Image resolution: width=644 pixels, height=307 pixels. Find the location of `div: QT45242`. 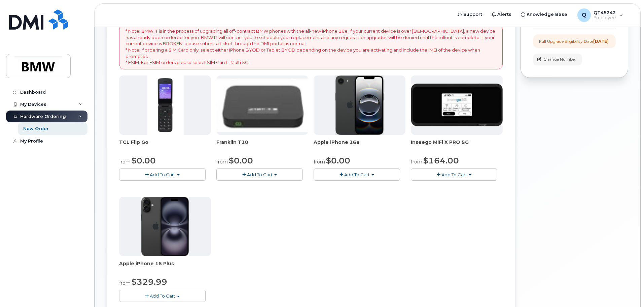

div: QT45242 is located at coordinates (600, 15).